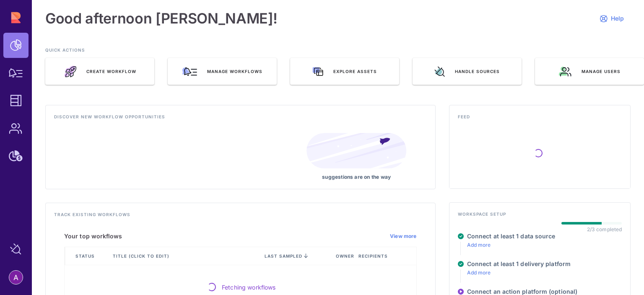 Image resolution: width=644 pixels, height=295 pixels. I want to click on a: View more, so click(403, 236).